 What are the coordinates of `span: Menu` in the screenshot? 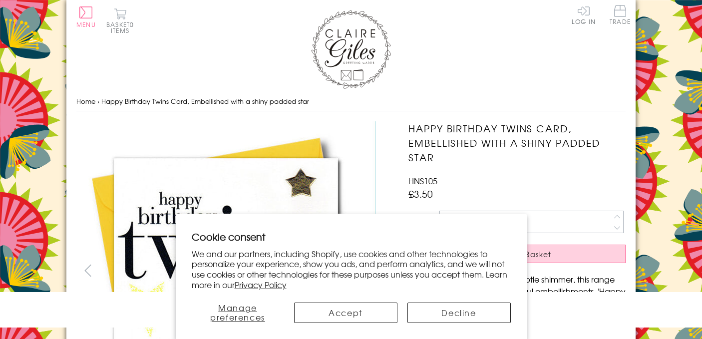 It's located at (86, 24).